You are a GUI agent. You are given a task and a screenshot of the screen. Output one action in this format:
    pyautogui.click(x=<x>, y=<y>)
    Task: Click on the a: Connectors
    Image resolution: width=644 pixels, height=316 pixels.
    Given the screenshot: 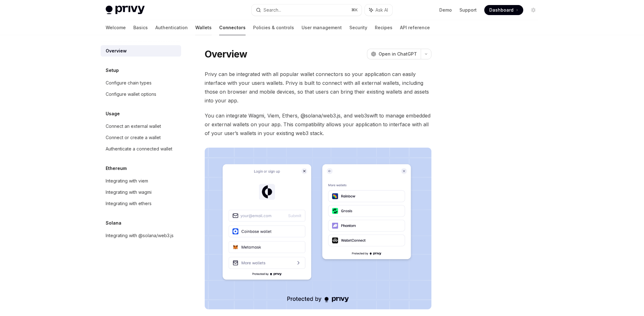 What is the action you would take?
    pyautogui.click(x=232, y=28)
    